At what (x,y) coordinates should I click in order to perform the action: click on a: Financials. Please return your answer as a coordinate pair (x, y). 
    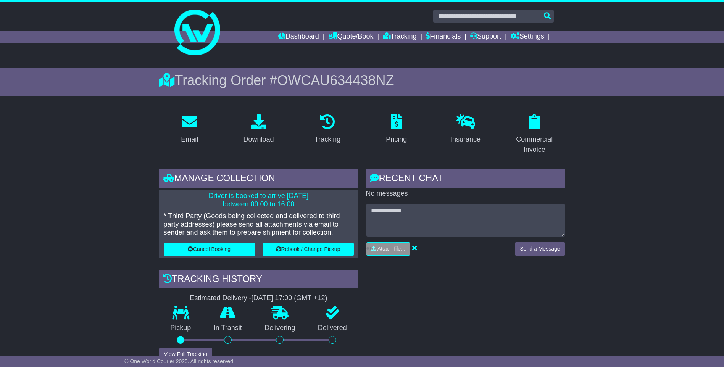
    Looking at the image, I should click on (443, 37).